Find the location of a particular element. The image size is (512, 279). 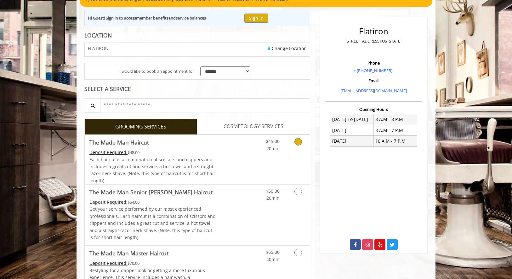

span: I would like to book an appointment for is located at coordinates (156, 71).